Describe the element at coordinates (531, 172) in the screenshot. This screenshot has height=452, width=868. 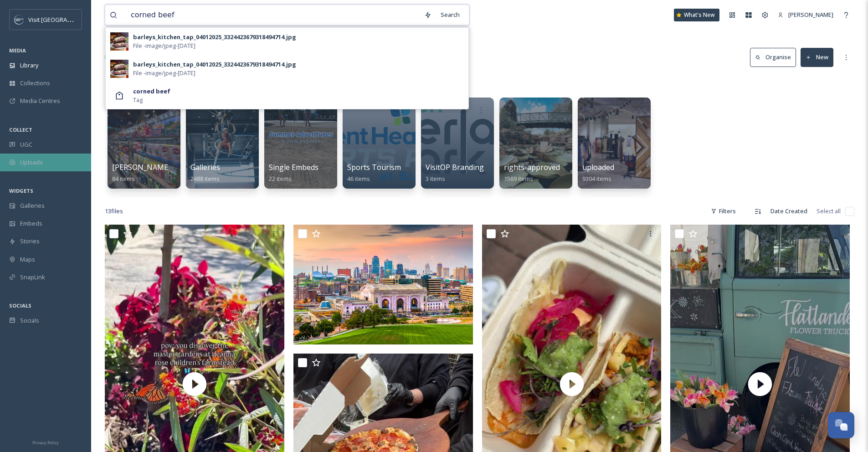
I see `a: rights-approved1569 items` at that location.